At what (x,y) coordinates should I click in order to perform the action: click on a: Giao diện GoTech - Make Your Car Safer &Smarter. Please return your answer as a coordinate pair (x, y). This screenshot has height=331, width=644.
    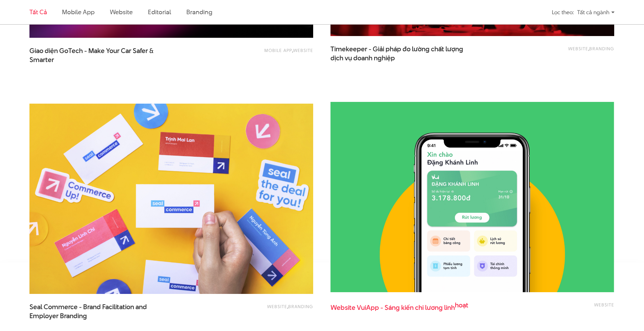
    Looking at the image, I should click on (98, 55).